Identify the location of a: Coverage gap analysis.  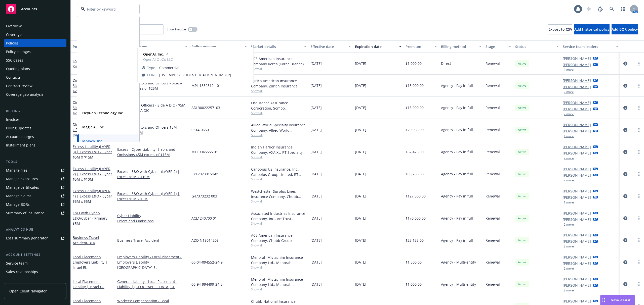
(35, 94).